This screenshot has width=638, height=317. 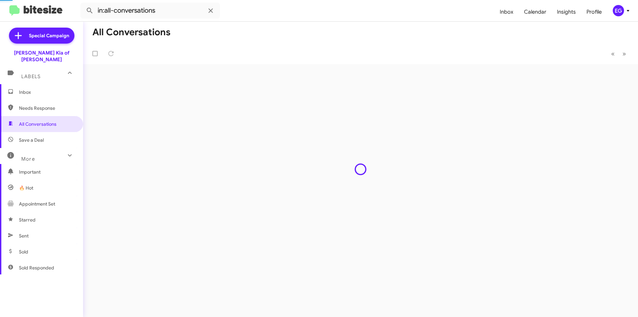 I want to click on span: Sold, so click(x=24, y=252).